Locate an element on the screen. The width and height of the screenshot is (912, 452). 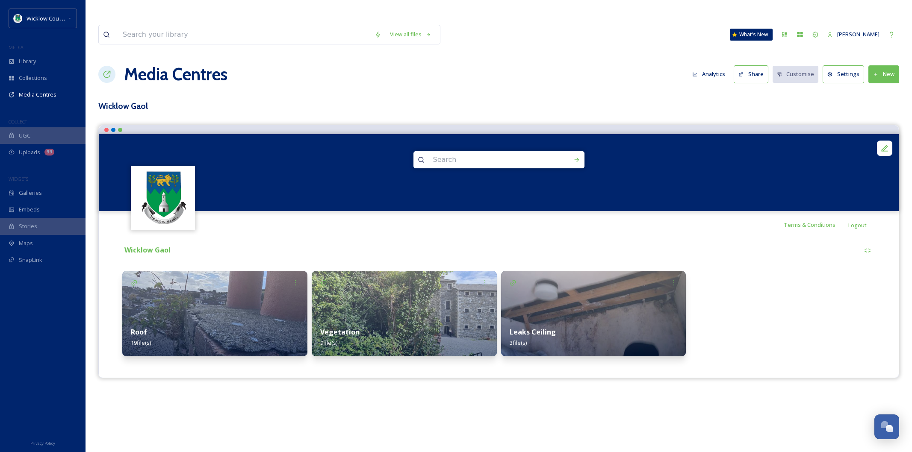
img: 08fe9922-19cf-44b1-92c7-89a6afae2707.jpg is located at coordinates (215, 314).